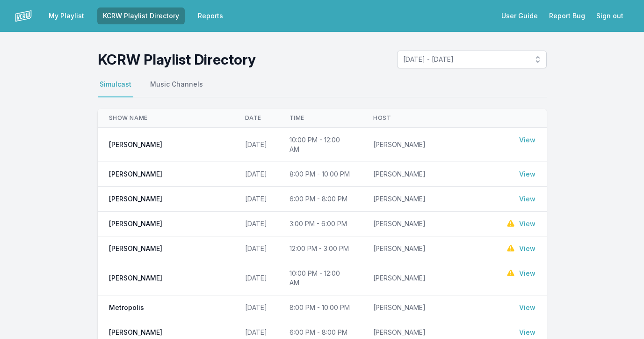 The width and height of the screenshot is (644, 339). Describe the element at coordinates (177, 59) in the screenshot. I see `h1: KCRW Playlist Directory` at that location.